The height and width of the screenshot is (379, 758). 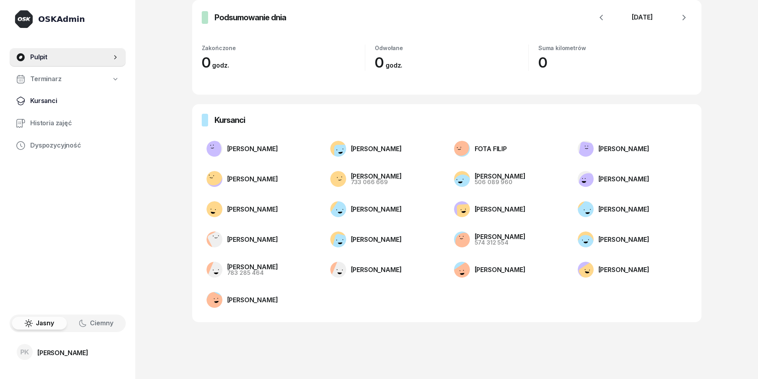 I want to click on button: Ciemny, so click(x=96, y=324).